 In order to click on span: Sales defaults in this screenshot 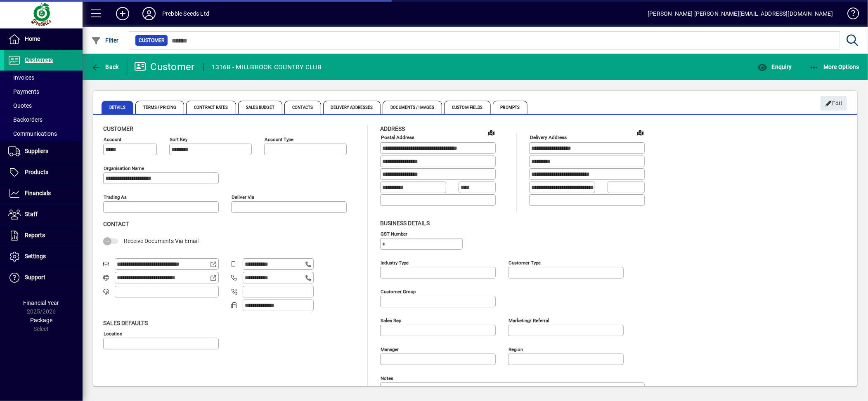, I will do `click(125, 323)`.